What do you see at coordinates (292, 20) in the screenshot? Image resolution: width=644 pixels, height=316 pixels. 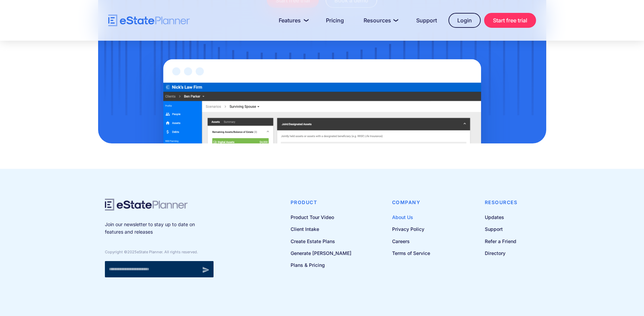 I see `a: Features` at bounding box center [292, 20].